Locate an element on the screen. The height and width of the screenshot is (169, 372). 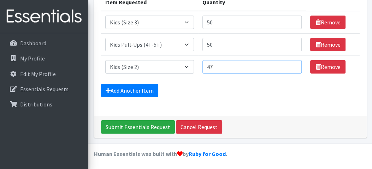
a: Essentials Requests is located at coordinates (44, 89).